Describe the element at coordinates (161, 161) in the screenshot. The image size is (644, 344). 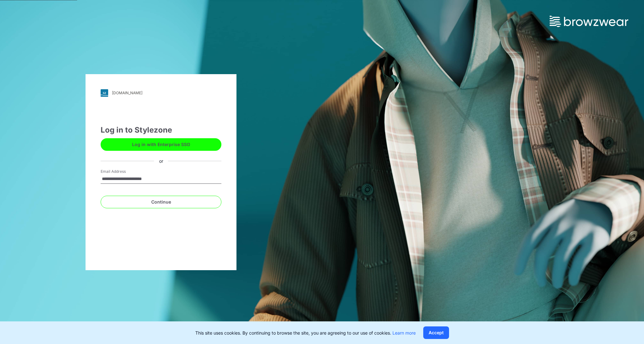
I see `div: or` at that location.